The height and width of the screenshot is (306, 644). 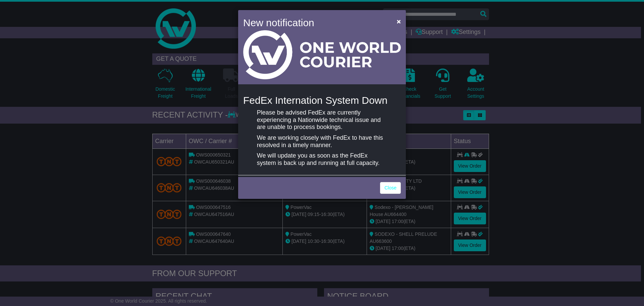 What do you see at coordinates (322, 100) in the screenshot?
I see `h4: FedEx Internation System Down` at bounding box center [322, 100].